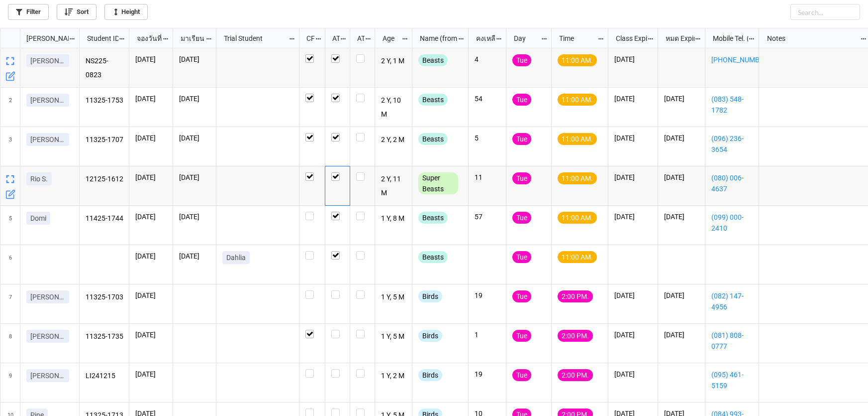 This screenshot has height=416, width=868. I want to click on p: 2 Y, 1 M, so click(394, 61).